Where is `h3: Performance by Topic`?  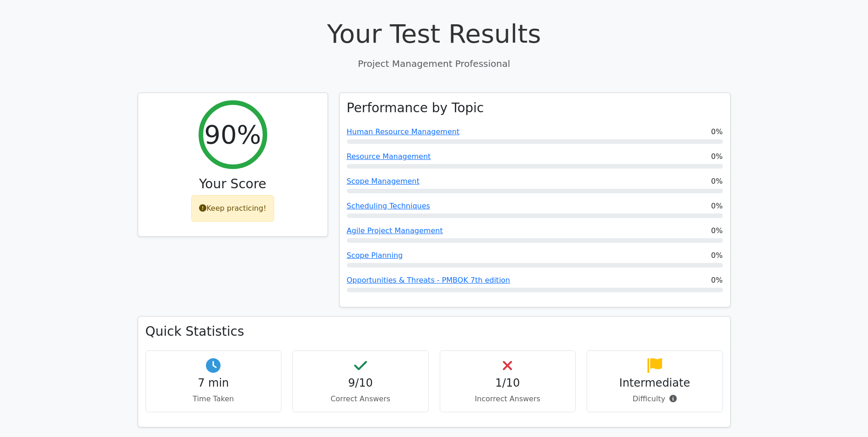
h3: Performance by Topic is located at coordinates (416, 108).